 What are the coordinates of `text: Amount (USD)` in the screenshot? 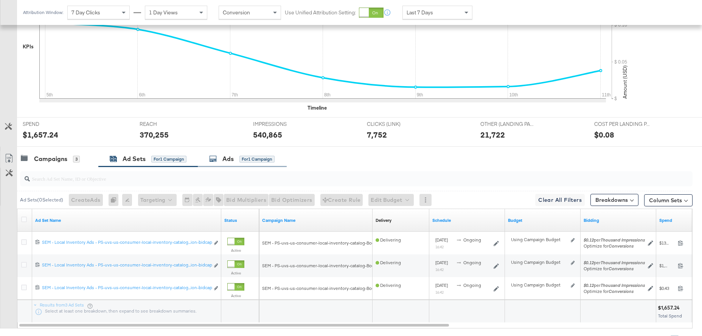 It's located at (625, 82).